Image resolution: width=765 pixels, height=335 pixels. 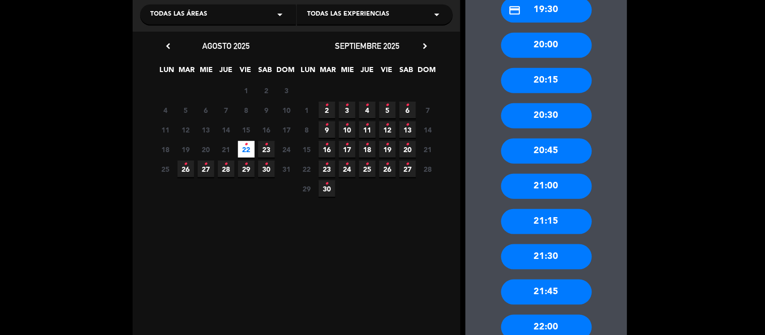 What do you see at coordinates (186, 110) in the screenshot?
I see `span: 5` at bounding box center [186, 110].